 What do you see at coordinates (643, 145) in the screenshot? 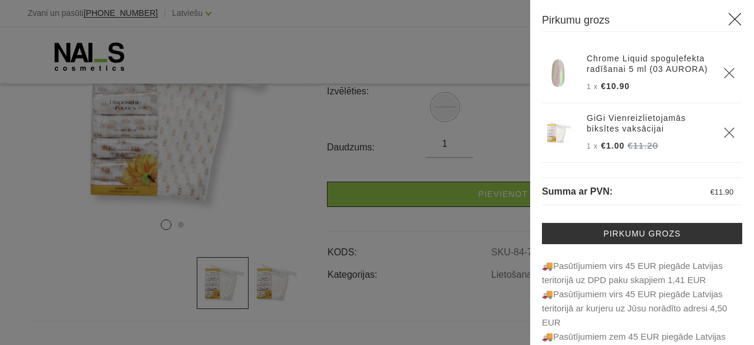
I see `s: €11.20` at bounding box center [643, 145].